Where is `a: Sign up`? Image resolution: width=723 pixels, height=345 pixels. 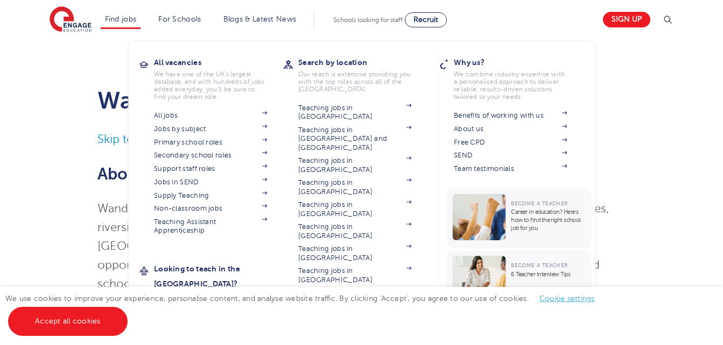
a: Sign up is located at coordinates (626, 19).